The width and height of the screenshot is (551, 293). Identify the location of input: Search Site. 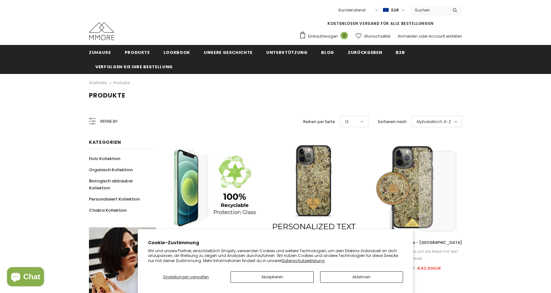
(429, 10).